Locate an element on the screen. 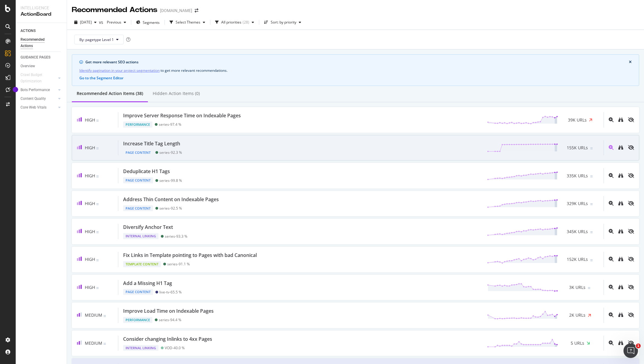 The height and width of the screenshot is (364, 644). div: Performance is located at coordinates (137, 320).